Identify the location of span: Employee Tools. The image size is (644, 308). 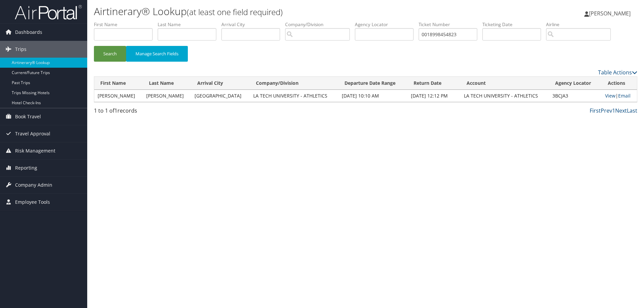
(32, 202).